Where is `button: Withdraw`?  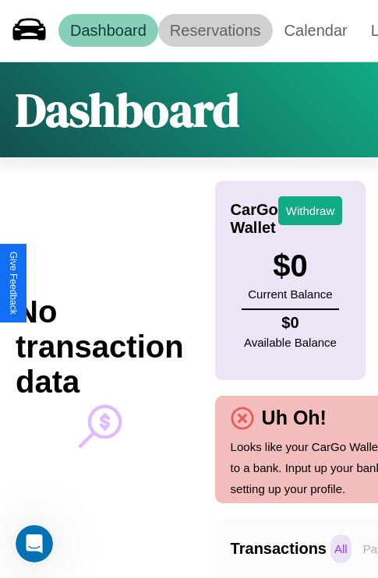
button: Withdraw is located at coordinates (310, 210).